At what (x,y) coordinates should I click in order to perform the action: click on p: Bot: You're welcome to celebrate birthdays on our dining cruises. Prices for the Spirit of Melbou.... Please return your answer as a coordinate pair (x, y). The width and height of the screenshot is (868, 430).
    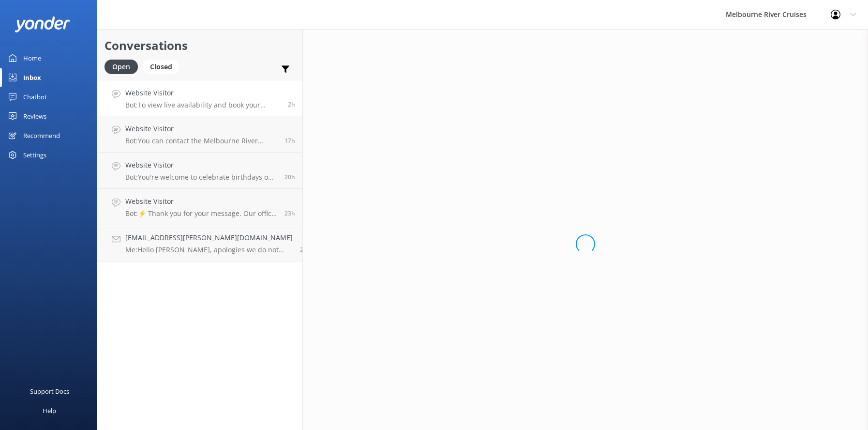
    Looking at the image, I should click on (201, 177).